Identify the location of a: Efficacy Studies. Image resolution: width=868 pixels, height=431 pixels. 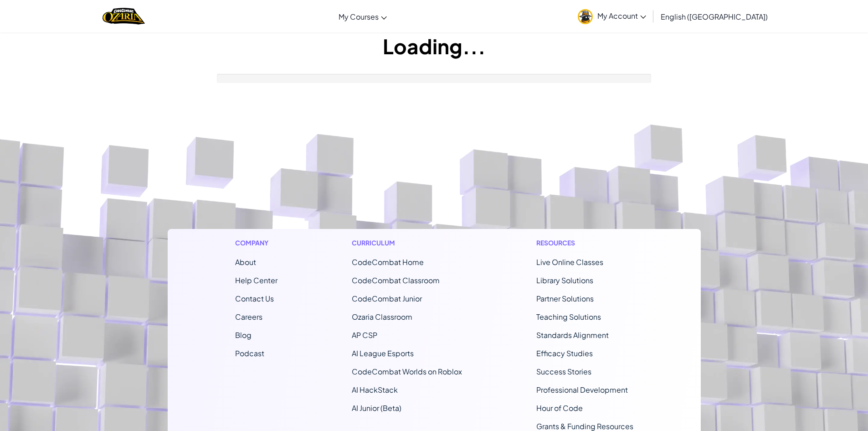
(565, 352).